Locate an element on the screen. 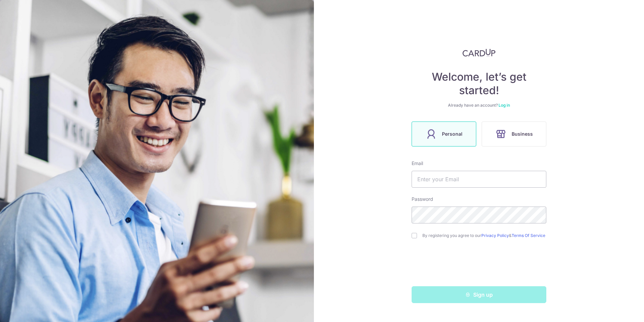  a: Log in is located at coordinates (504, 105).